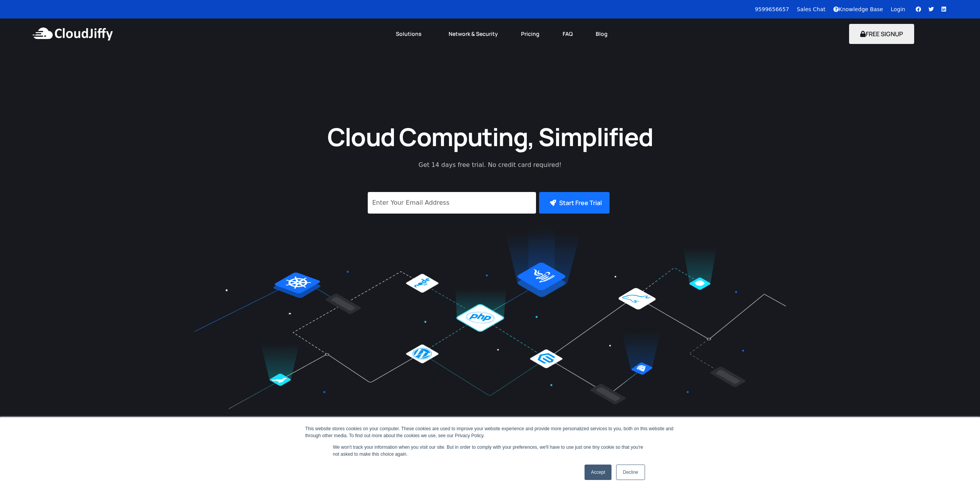 This screenshot has height=490, width=980. Describe the element at coordinates (601, 34) in the screenshot. I see `a: Blog` at that location.